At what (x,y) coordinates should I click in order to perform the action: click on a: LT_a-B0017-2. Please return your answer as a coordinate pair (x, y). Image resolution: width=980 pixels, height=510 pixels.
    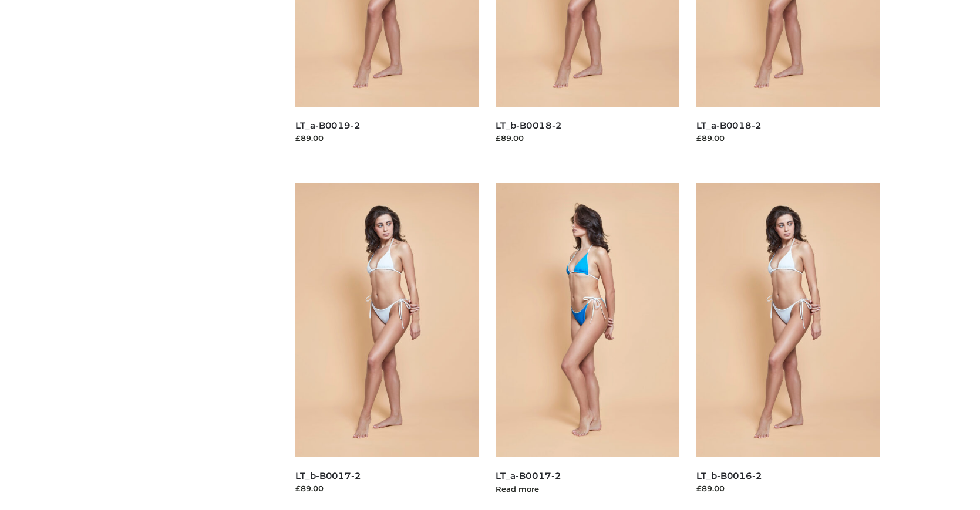
    Looking at the image, I should click on (528, 476).